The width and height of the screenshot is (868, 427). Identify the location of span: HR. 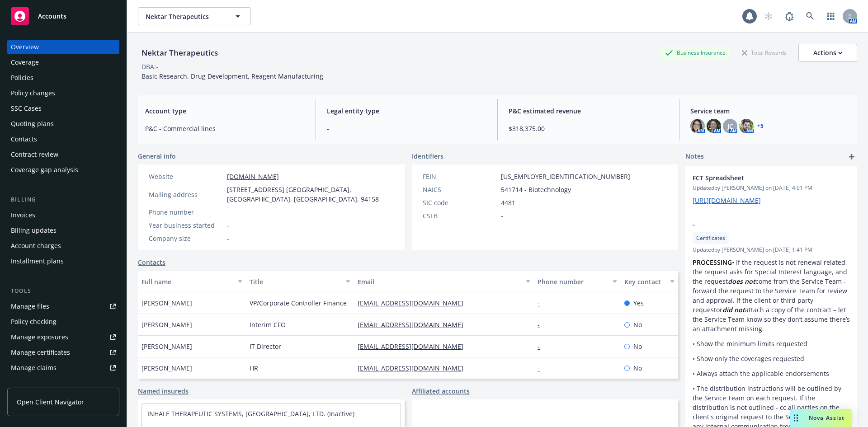
(253, 368).